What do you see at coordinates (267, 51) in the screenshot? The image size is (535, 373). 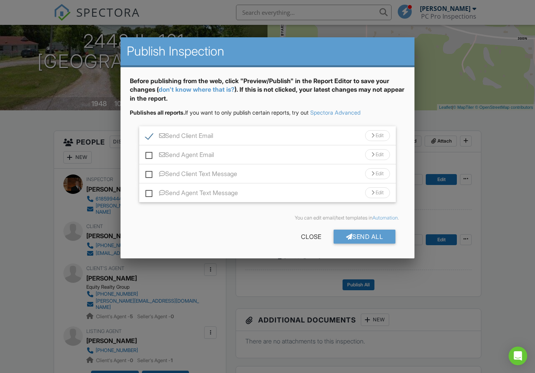 I see `h2: Publish Inspection` at bounding box center [267, 51].